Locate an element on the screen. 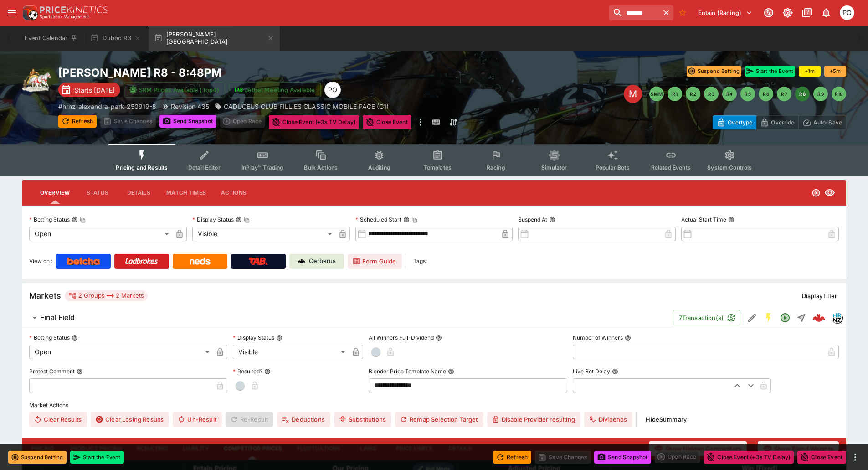 Image resolution: width=868 pixels, height=470 pixels. button: +1m is located at coordinates (810, 71).